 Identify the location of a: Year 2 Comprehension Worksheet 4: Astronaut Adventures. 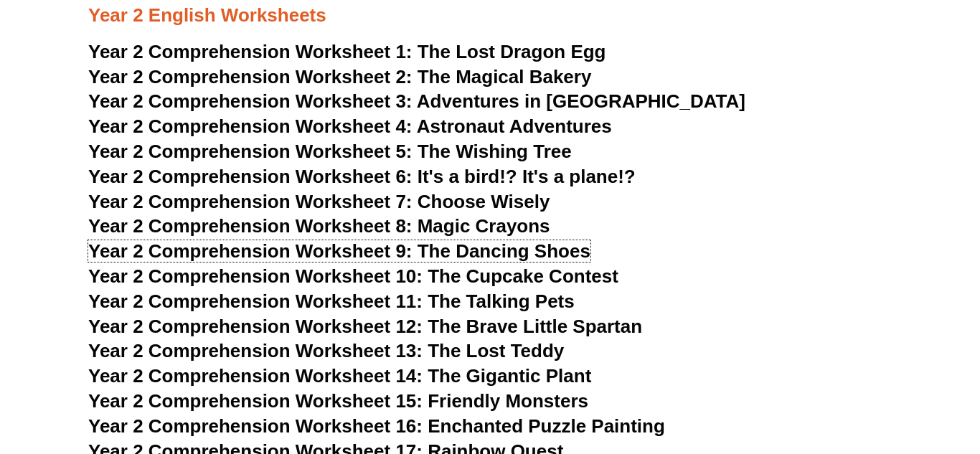
(350, 126).